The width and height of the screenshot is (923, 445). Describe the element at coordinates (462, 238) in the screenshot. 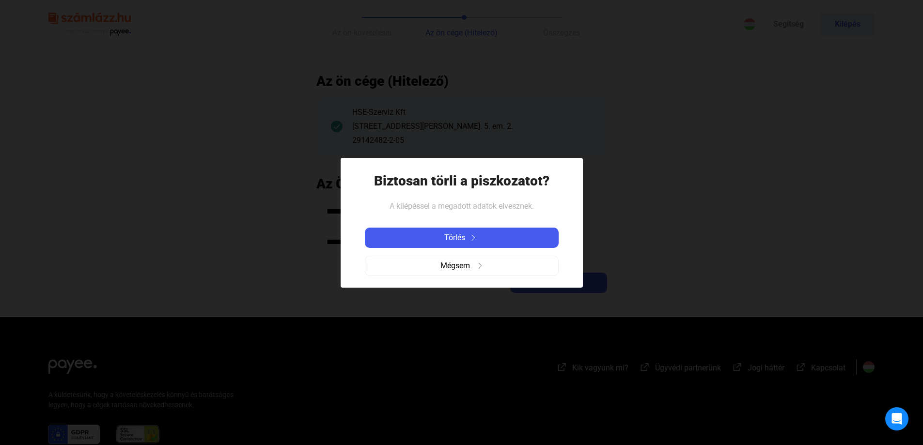

I see `button: Törlésarrow-right-white` at that location.